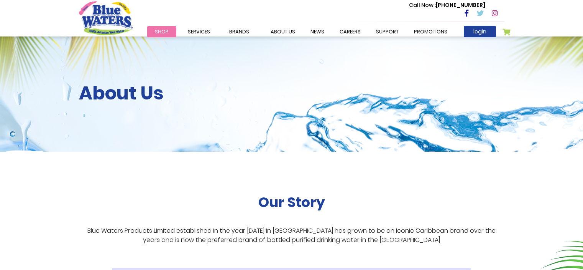 The width and height of the screenshot is (583, 270). I want to click on a: Promotions, so click(431, 31).